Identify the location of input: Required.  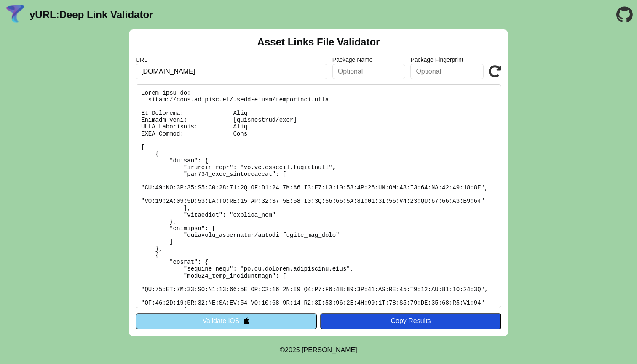
(231, 72).